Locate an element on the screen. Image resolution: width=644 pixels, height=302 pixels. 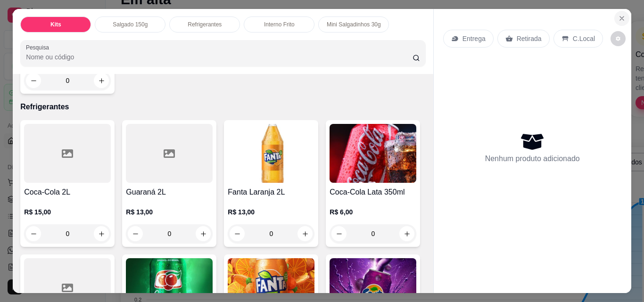
p: Kits is located at coordinates (56, 24).